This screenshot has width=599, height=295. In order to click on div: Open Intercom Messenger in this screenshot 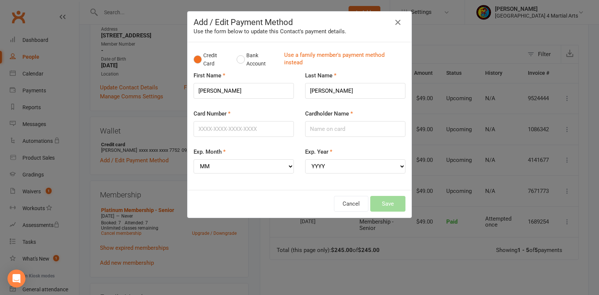, I will do `click(16, 279)`.